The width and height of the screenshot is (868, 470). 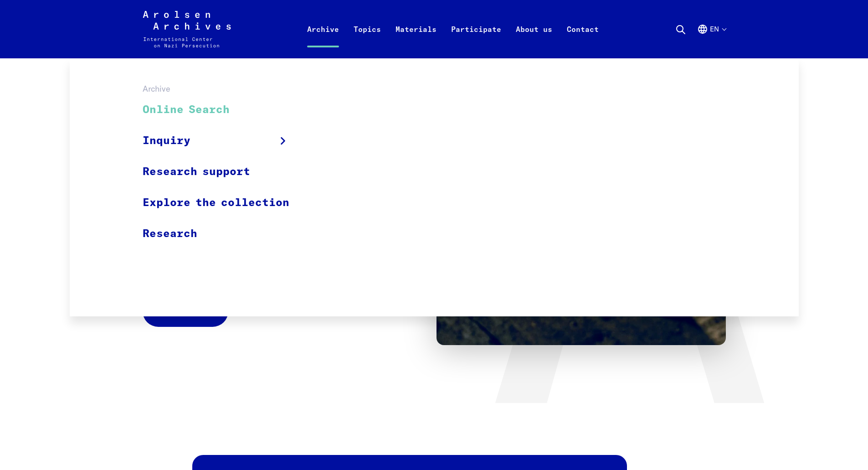 I want to click on span: Inquiry, so click(x=166, y=141).